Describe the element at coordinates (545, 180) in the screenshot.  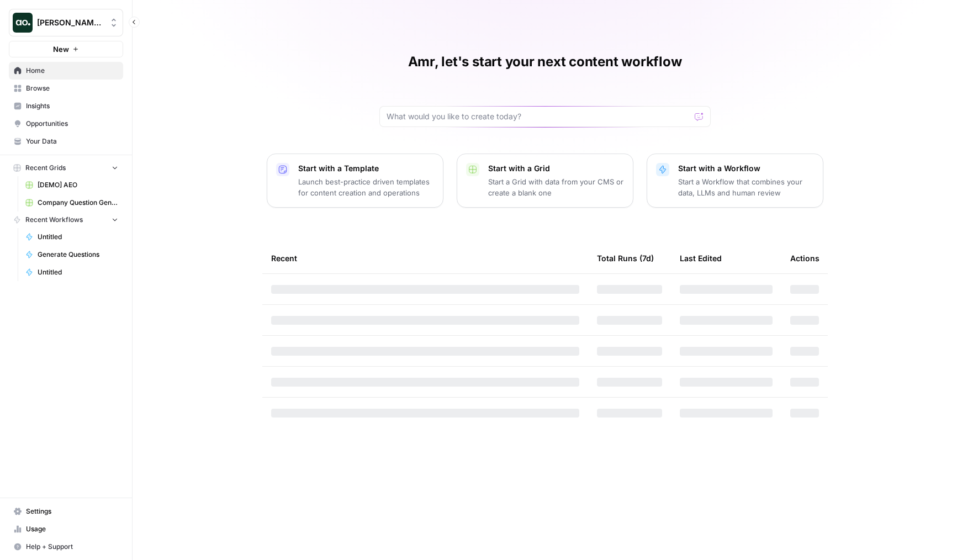
I see `button: Start with a GridStart a Grid with data from your CMS or create a blank one` at that location.